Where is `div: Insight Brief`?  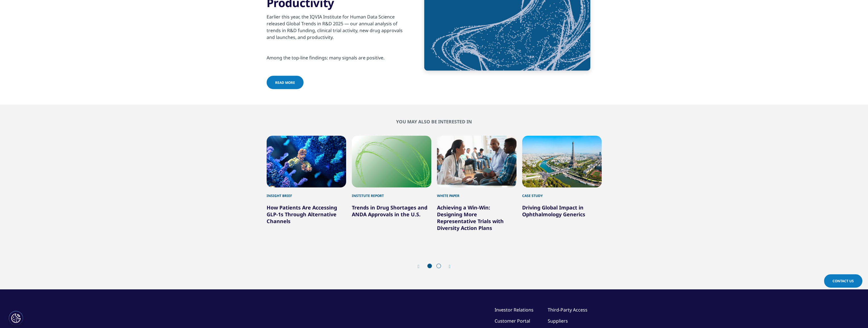
div: Insight Brief is located at coordinates (306, 193).